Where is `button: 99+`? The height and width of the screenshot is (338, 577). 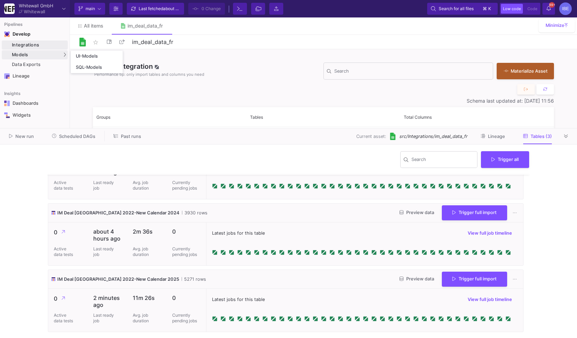
button: 99+ is located at coordinates (549, 9).